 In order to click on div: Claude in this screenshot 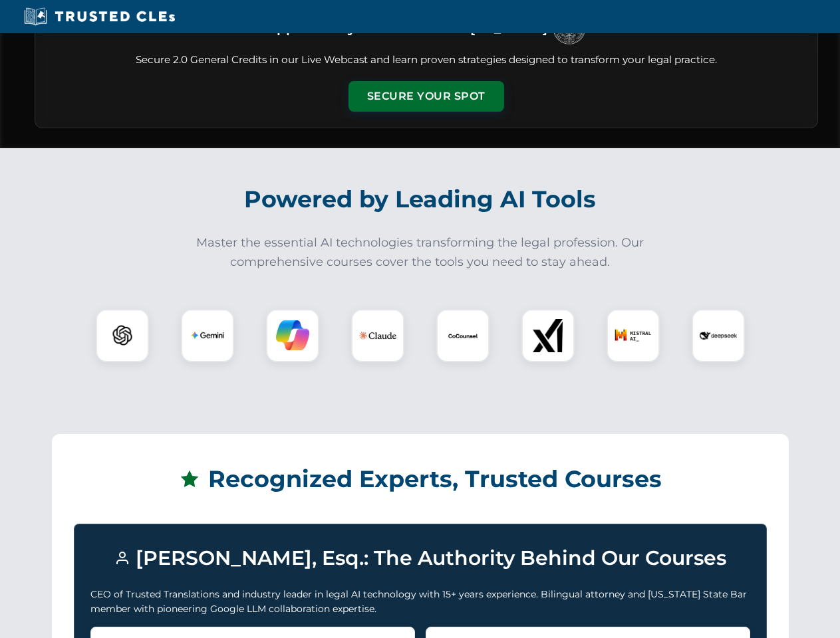, I will do `click(378, 336)`.